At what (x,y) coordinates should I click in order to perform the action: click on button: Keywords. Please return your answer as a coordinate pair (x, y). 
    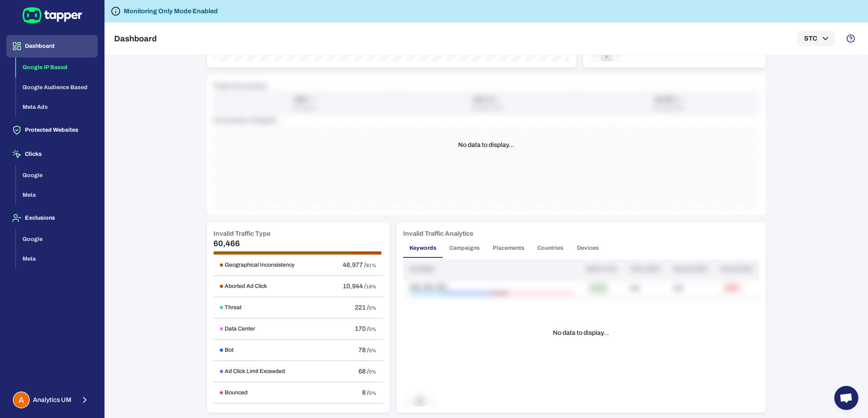
    Looking at the image, I should click on (423, 248).